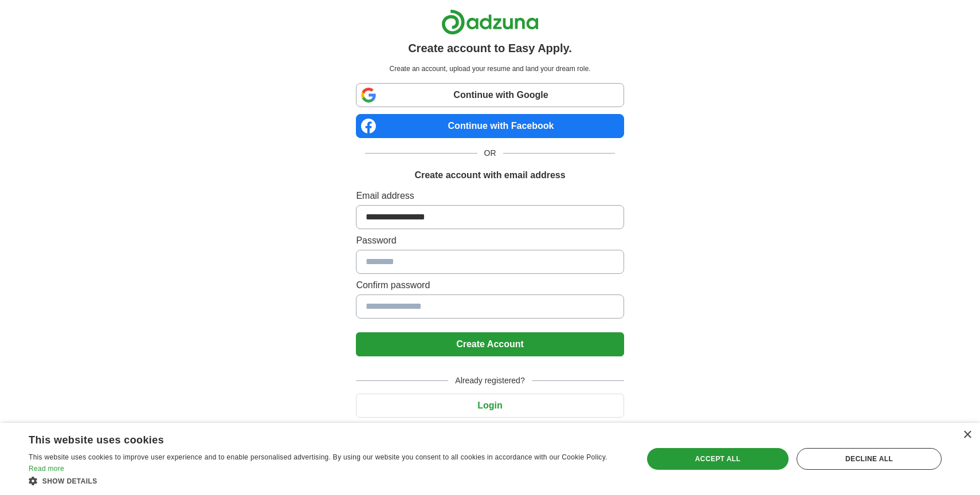  I want to click on div: This website uses cookies, so click(312, 438).